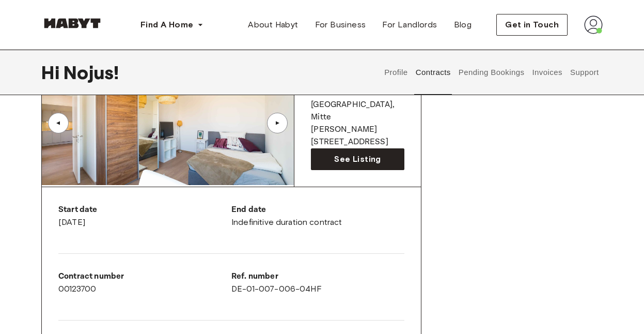 The width and height of the screenshot is (644, 334). What do you see at coordinates (433, 72) in the screenshot?
I see `button: Contracts` at bounding box center [433, 72].